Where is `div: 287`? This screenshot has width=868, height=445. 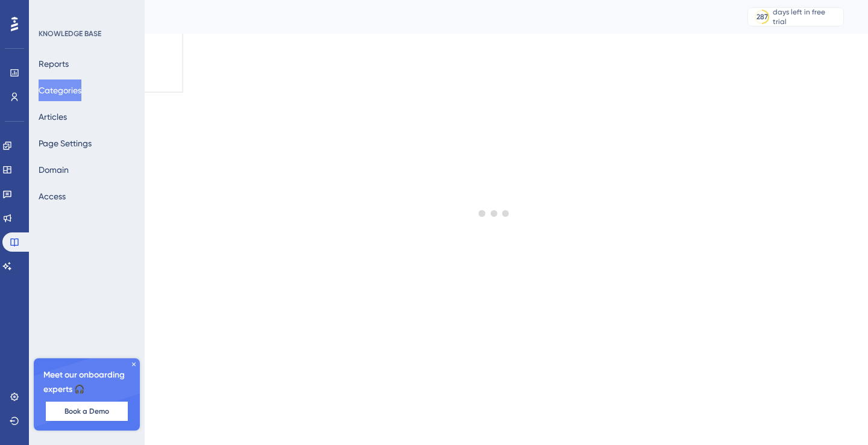
div: 287 is located at coordinates (762, 17).